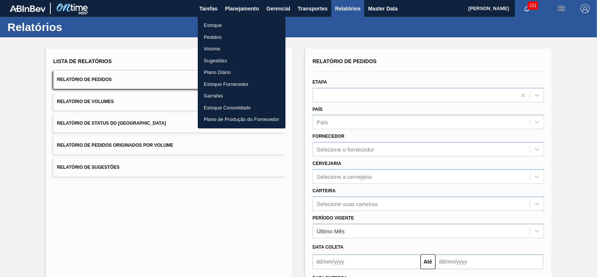 The image size is (597, 277). What do you see at coordinates (241, 119) in the screenshot?
I see `a: Plano de Produção do Fornecedor` at bounding box center [241, 119].